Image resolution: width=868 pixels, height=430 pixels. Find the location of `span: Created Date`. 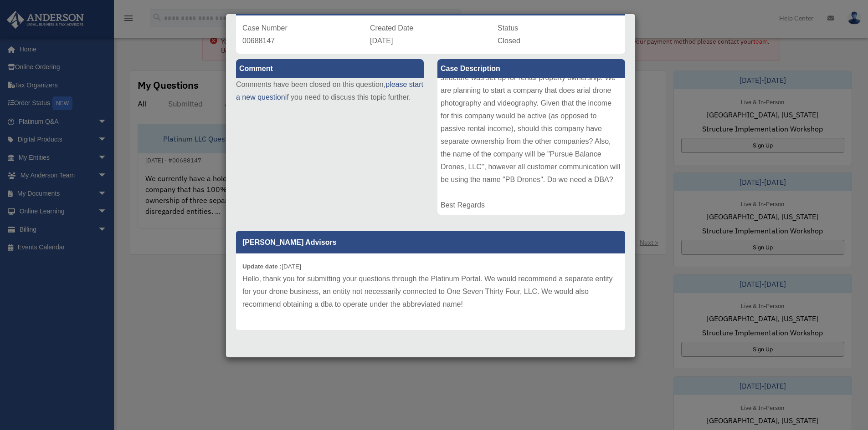

span: Created Date is located at coordinates (391, 28).